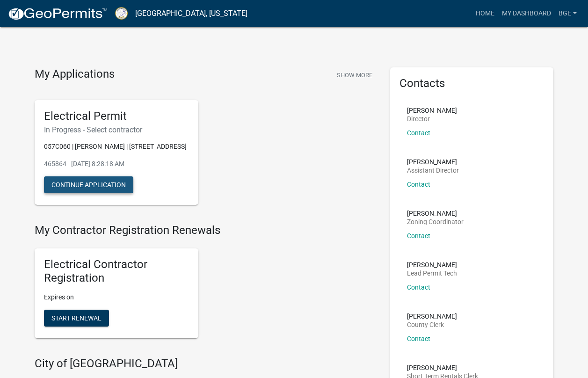  I want to click on h4: My Applications, so click(75, 75).